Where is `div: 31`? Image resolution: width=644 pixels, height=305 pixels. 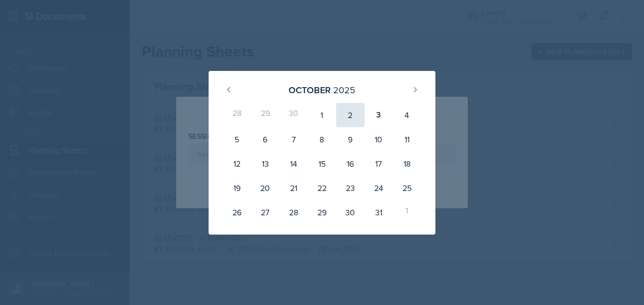
div: 31 is located at coordinates (378, 213).